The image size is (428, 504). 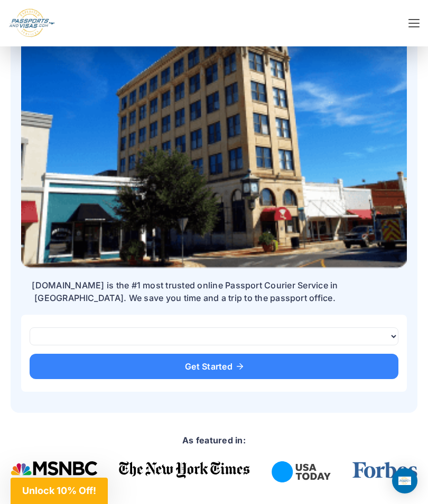 What do you see at coordinates (184, 470) in the screenshot?
I see `img: The New York Times` at bounding box center [184, 470].